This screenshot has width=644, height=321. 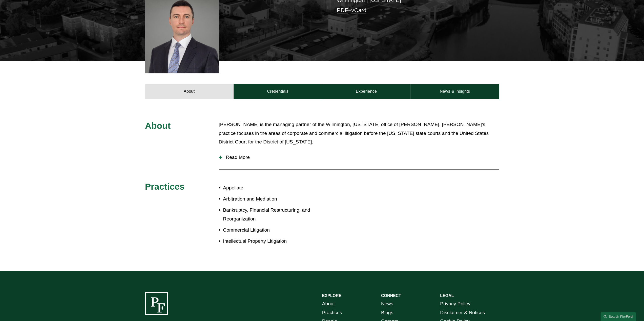 I want to click on a: Search this site, so click(x=618, y=316).